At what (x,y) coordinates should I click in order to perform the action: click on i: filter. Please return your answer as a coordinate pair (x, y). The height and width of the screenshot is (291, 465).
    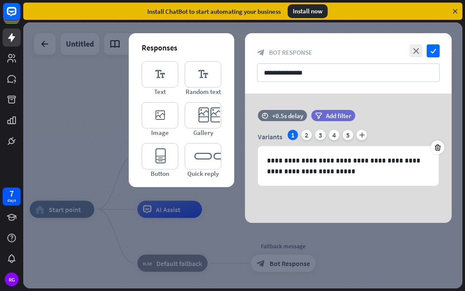
    Looking at the image, I should click on (319, 115).